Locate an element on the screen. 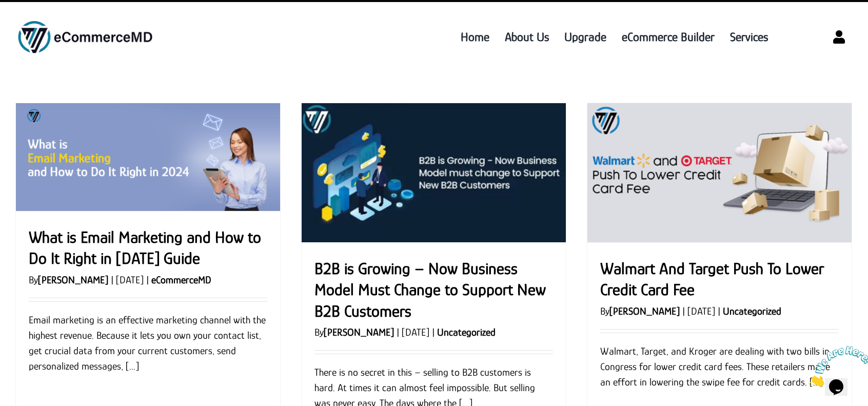 Image resolution: width=868 pixels, height=406 pixels. img: ecommercemd logo is located at coordinates (86, 37).